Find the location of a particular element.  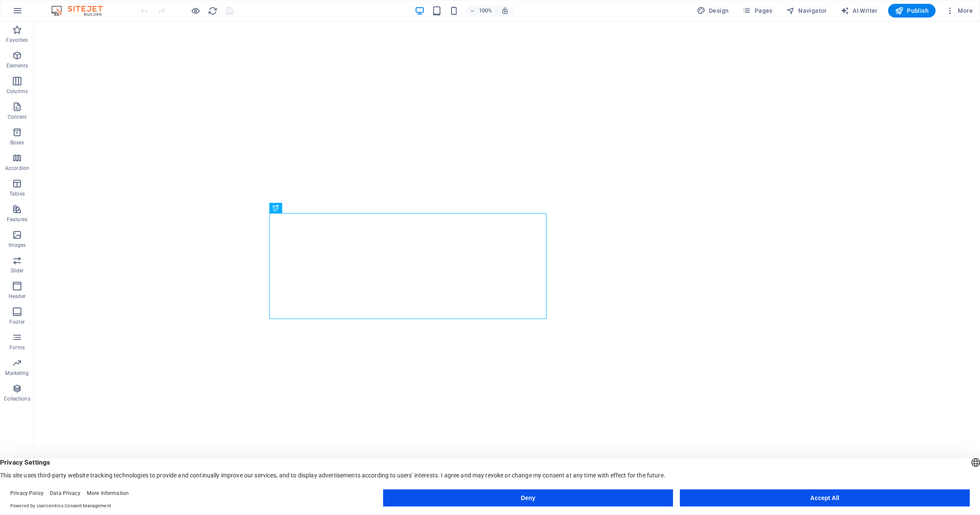

button: Click here to leave preview mode and continue editing is located at coordinates (196, 11).